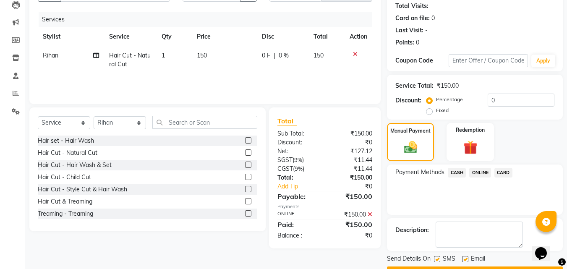  Describe the element at coordinates (419, 172) in the screenshot. I see `span: Payment Methods` at that location.